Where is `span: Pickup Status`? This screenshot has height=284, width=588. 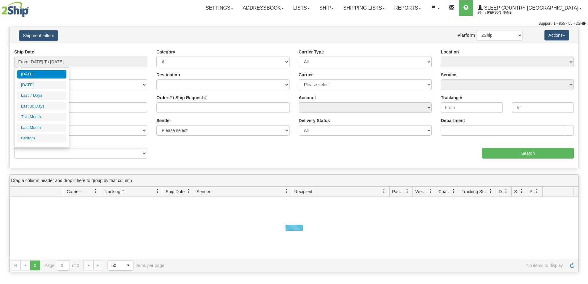 span: Pickup Status is located at coordinates (532, 191).